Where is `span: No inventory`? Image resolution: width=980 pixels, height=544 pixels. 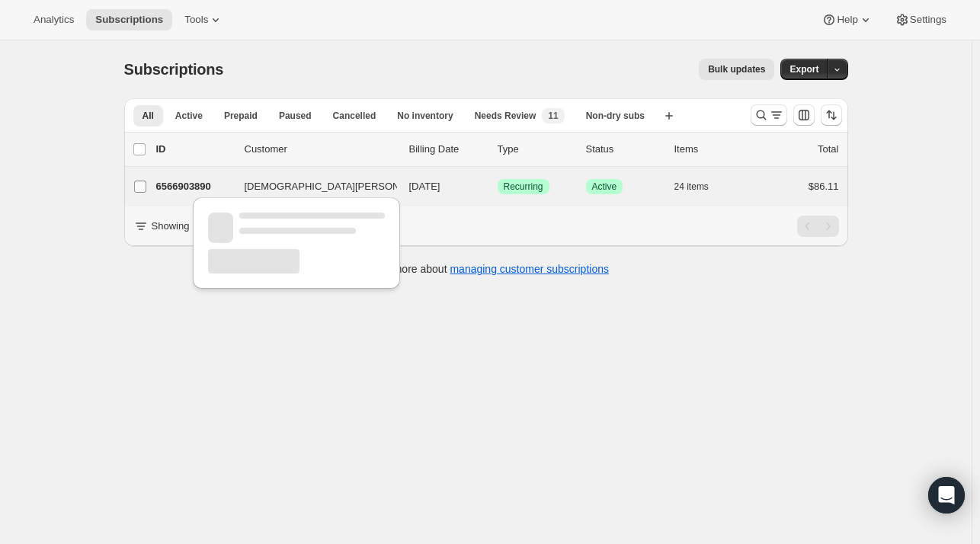
span: No inventory is located at coordinates (424, 116).